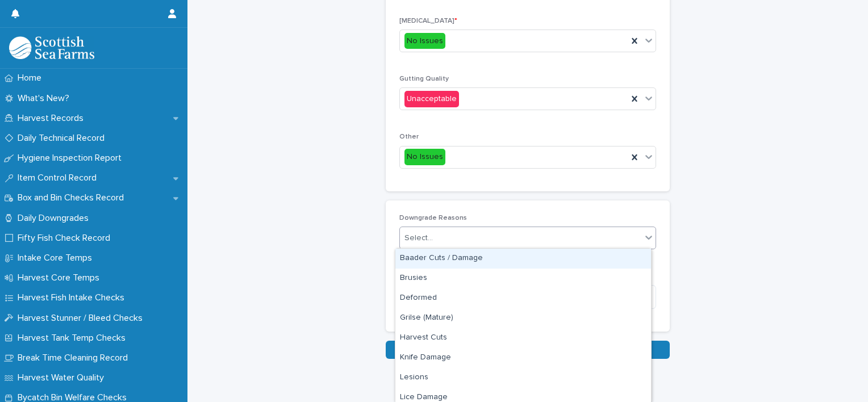 The width and height of the screenshot is (868, 402). What do you see at coordinates (59, 178) in the screenshot?
I see `p: Item Control Record` at bounding box center [59, 178].